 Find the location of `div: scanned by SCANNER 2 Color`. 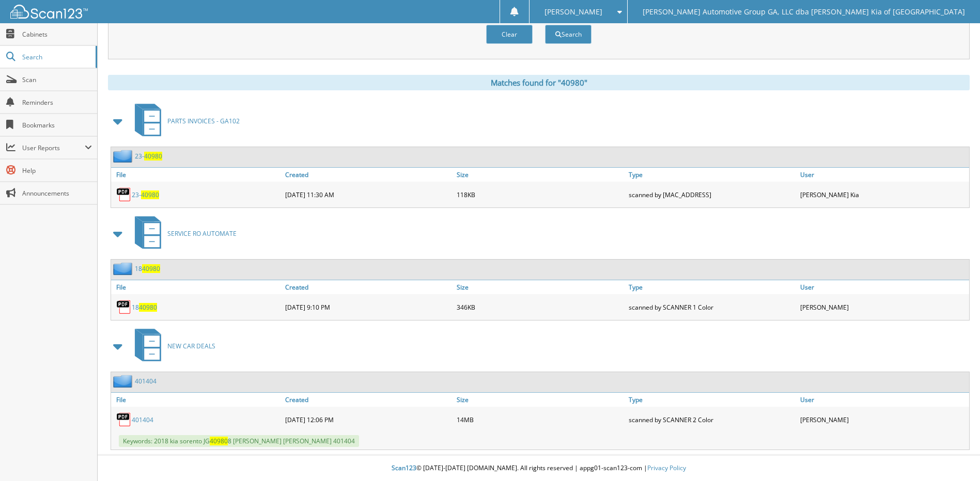

div: scanned by SCANNER 2 Color is located at coordinates (712, 420).